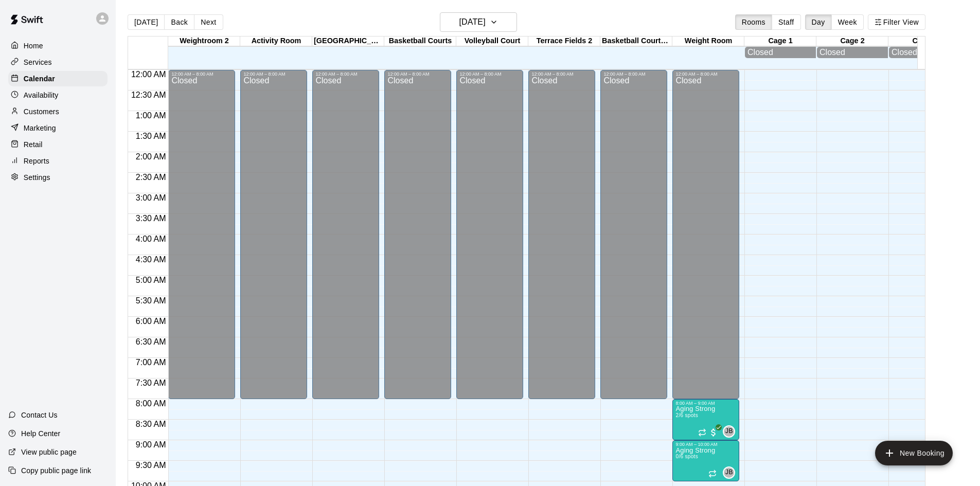 The image size is (980, 486). I want to click on div: Services, so click(57, 62).